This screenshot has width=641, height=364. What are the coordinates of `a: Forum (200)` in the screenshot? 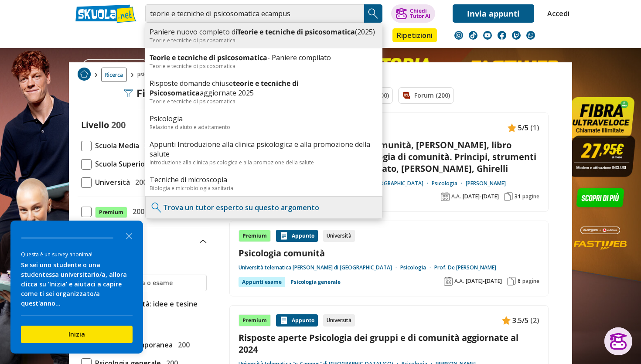 It's located at (426, 95).